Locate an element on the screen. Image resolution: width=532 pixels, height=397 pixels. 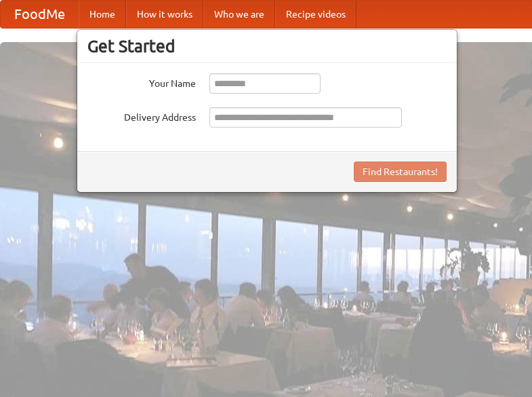
a: FoodMe is located at coordinates (39, 14).